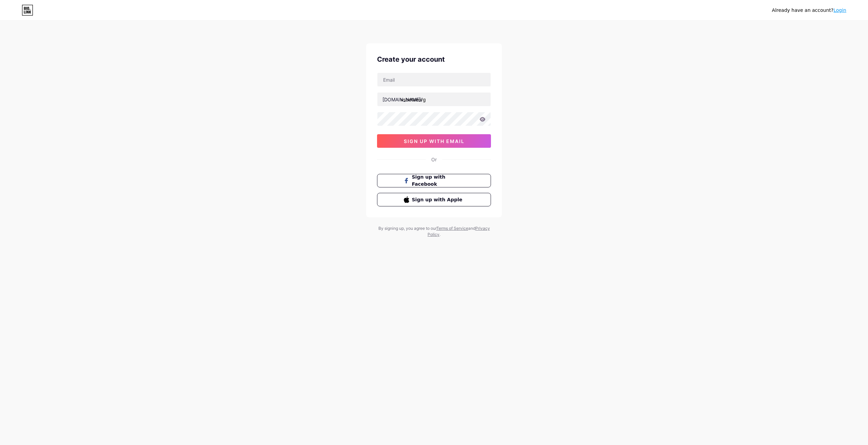 This screenshot has width=868, height=445. What do you see at coordinates (434, 141) in the screenshot?
I see `button: sign up with email` at bounding box center [434, 141].